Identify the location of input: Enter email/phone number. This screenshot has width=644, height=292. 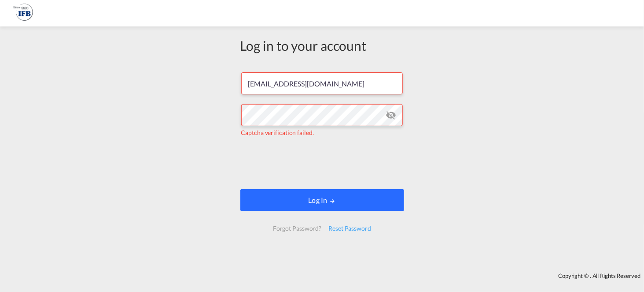
(322, 83).